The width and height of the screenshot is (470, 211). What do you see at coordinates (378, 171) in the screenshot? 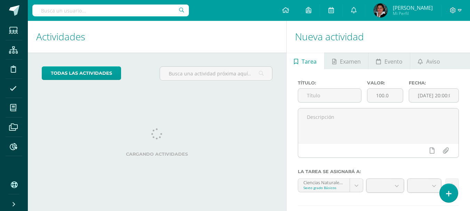
I see `label: La tarea se asignará a:` at bounding box center [378, 171].